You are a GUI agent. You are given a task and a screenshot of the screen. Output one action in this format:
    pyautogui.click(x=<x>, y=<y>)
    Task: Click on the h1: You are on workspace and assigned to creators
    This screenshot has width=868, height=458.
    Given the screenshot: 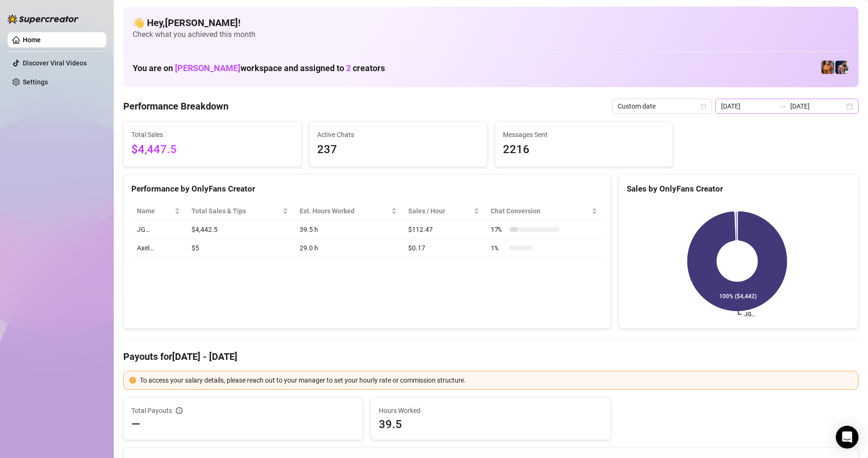 What is the action you would take?
    pyautogui.click(x=259, y=68)
    